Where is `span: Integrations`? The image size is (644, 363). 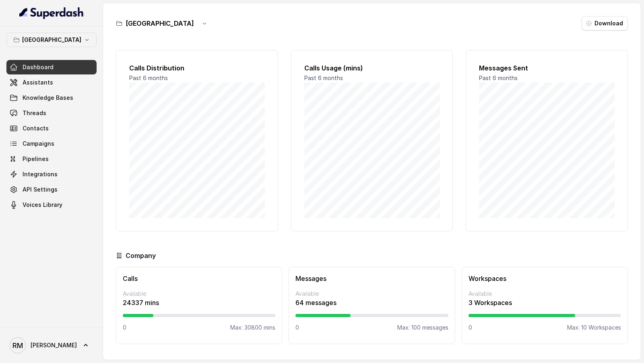 span: Integrations is located at coordinates (40, 174).